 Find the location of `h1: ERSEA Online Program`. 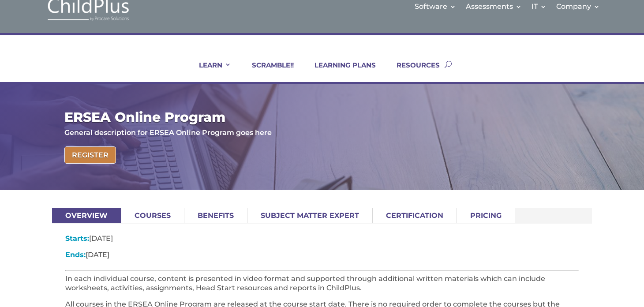

h1: ERSEA Online Program is located at coordinates (320, 120).